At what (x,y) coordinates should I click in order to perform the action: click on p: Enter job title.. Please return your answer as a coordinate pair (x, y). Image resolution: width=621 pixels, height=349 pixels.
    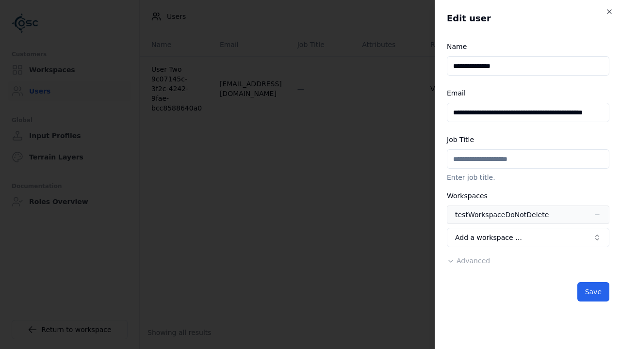
    Looking at the image, I should click on (528, 177).